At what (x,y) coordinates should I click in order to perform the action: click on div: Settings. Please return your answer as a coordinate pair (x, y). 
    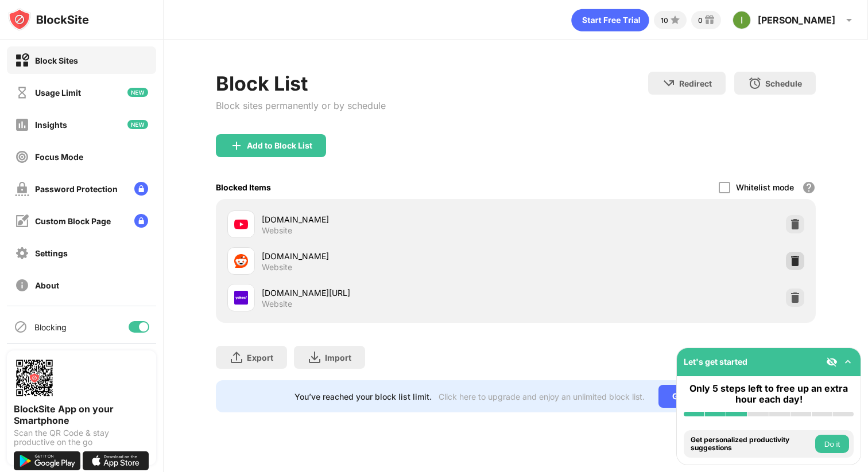
    Looking at the image, I should click on (51, 253).